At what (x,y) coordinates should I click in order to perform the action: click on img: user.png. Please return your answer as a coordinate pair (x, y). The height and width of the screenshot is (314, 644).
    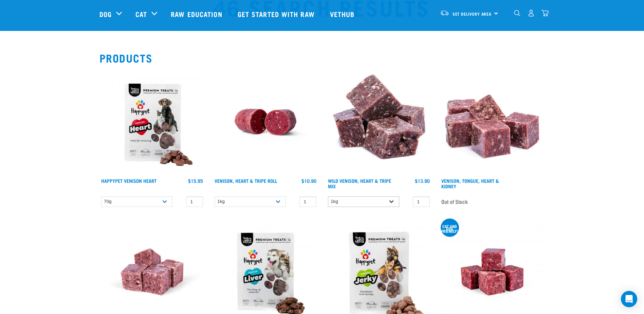
    Looking at the image, I should click on (531, 13).